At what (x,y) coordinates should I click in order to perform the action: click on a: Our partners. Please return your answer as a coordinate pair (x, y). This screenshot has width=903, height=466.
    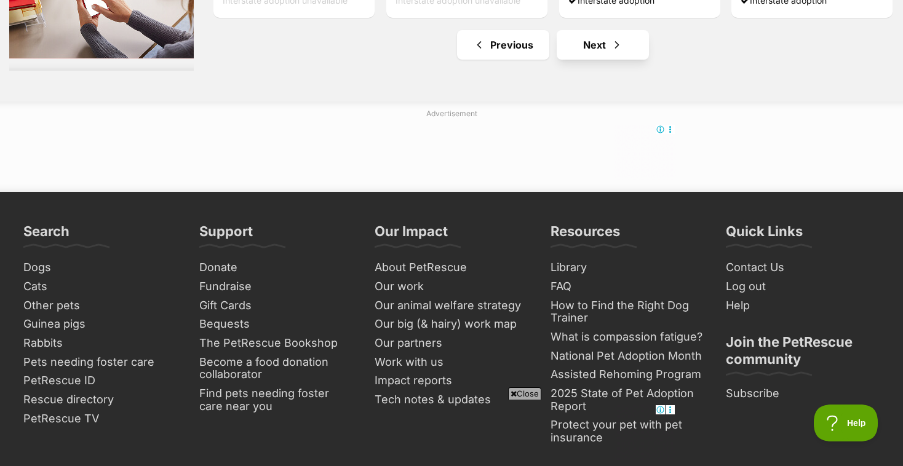
    Looking at the image, I should click on (451, 343).